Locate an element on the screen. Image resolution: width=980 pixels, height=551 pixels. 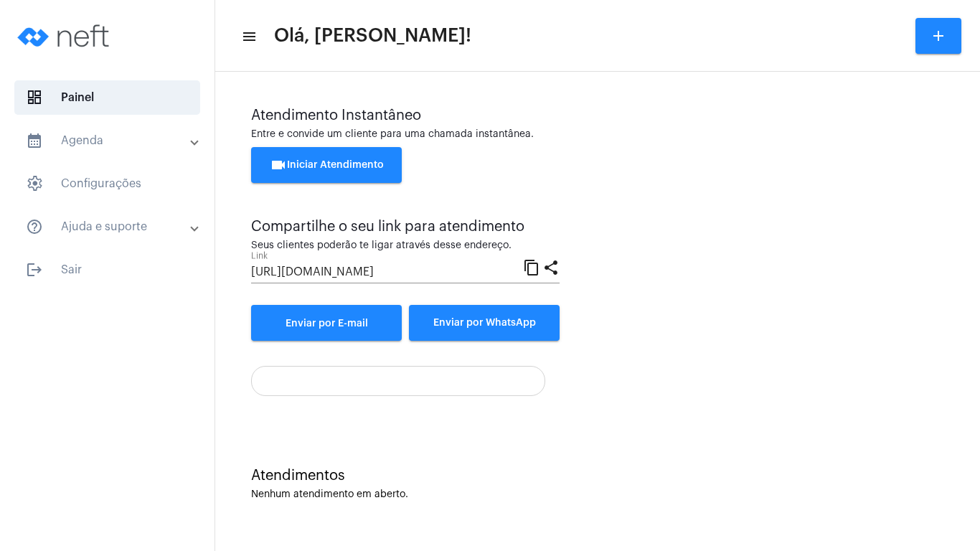
span: Enviar por WhatsApp is located at coordinates (484, 322).